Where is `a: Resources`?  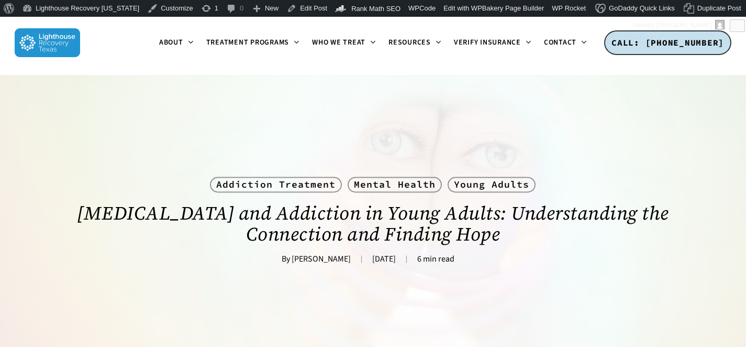
a: Resources is located at coordinates (415, 43).